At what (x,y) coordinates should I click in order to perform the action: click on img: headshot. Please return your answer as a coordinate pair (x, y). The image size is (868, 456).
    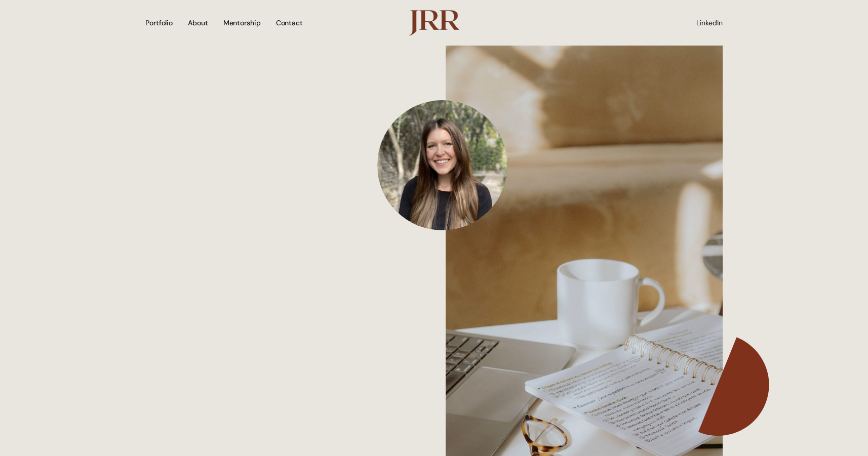
    Looking at the image, I should click on (442, 165).